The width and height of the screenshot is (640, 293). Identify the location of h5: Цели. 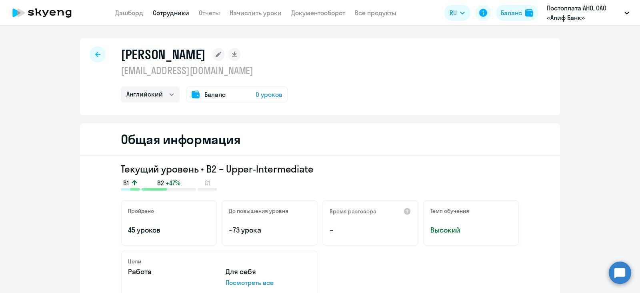
(134, 261).